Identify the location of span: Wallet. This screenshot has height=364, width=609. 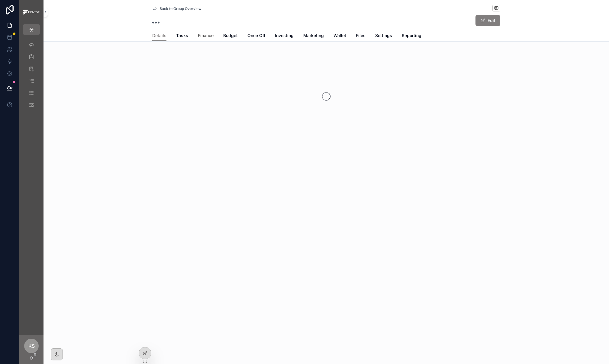
(340, 36).